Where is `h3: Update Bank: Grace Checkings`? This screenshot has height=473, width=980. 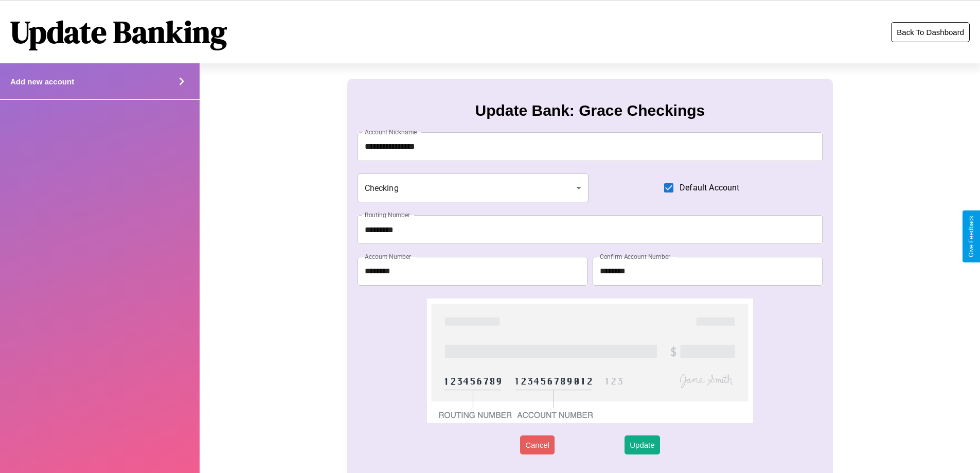
h3: Update Bank: Grace Checkings is located at coordinates (590, 111).